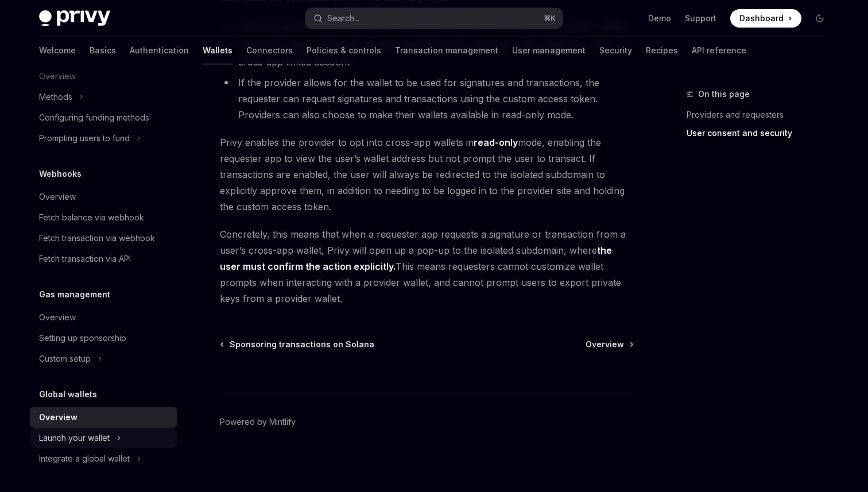 The image size is (868, 492). What do you see at coordinates (718, 50) in the screenshot?
I see `a: API reference` at bounding box center [718, 50].